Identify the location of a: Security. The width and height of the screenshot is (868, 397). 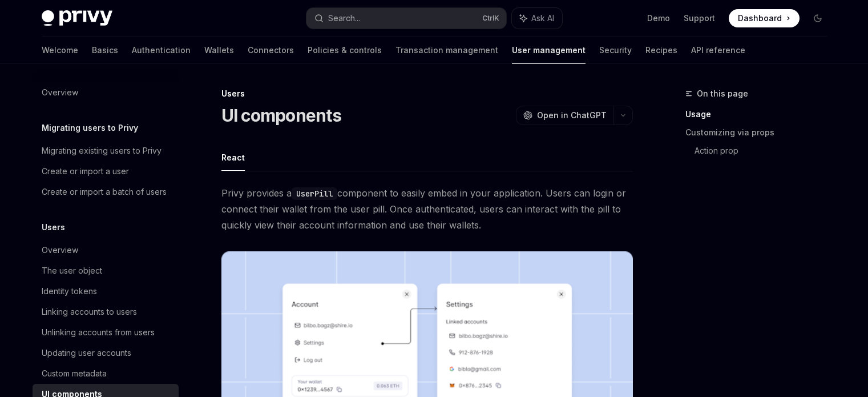
(615, 50).